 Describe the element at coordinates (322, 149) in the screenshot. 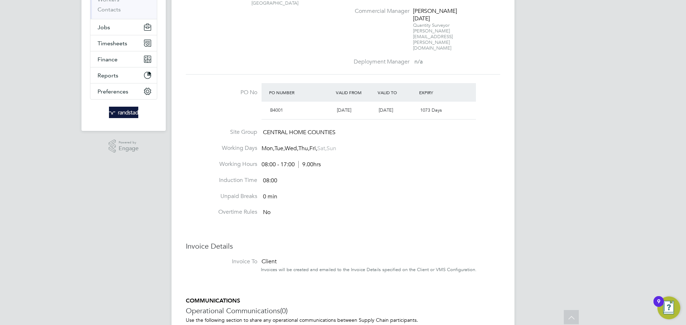

I see `span: Sat,` at that location.